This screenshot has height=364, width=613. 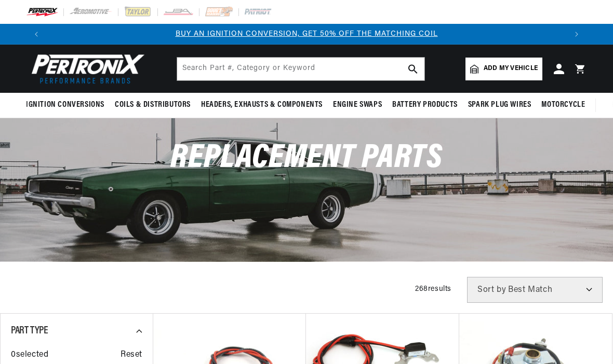 What do you see at coordinates (30, 355) in the screenshot?
I see `span: 0 selected` at bounding box center [30, 355].